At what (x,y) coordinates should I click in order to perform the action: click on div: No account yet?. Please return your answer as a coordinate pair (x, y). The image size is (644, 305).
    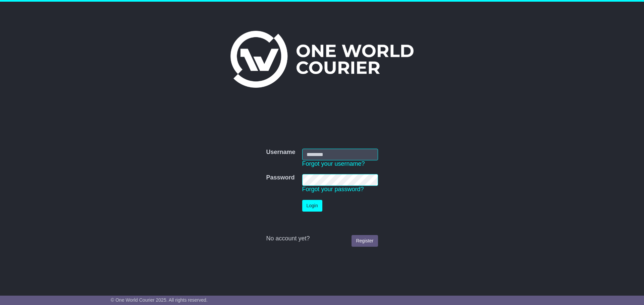
    Looking at the image, I should click on (322, 238).